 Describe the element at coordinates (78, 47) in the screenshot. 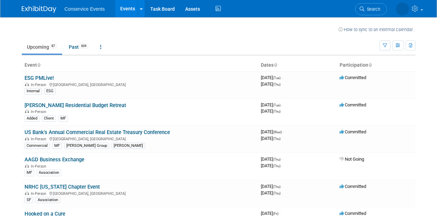

I see `a: Past604` at that location.